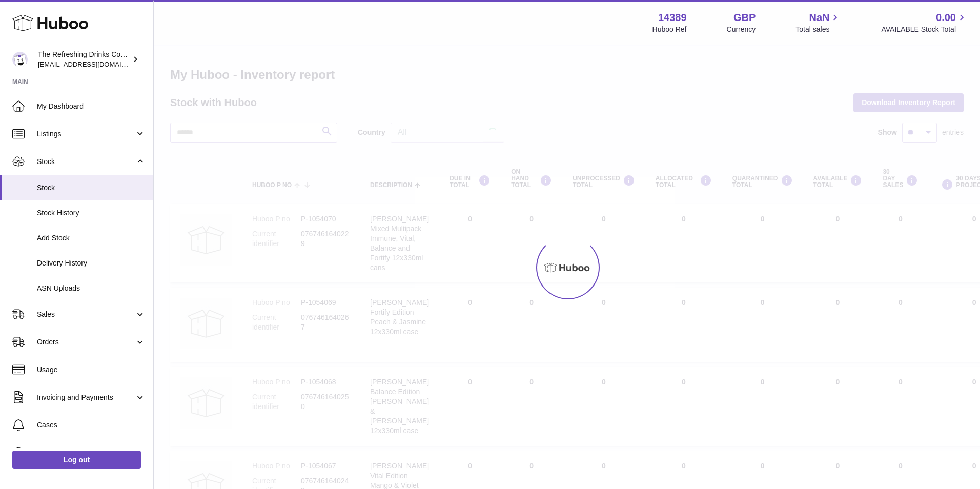 Image resolution: width=980 pixels, height=489 pixels. Describe the element at coordinates (92, 238) in the screenshot. I see `span: Add Stock` at that location.